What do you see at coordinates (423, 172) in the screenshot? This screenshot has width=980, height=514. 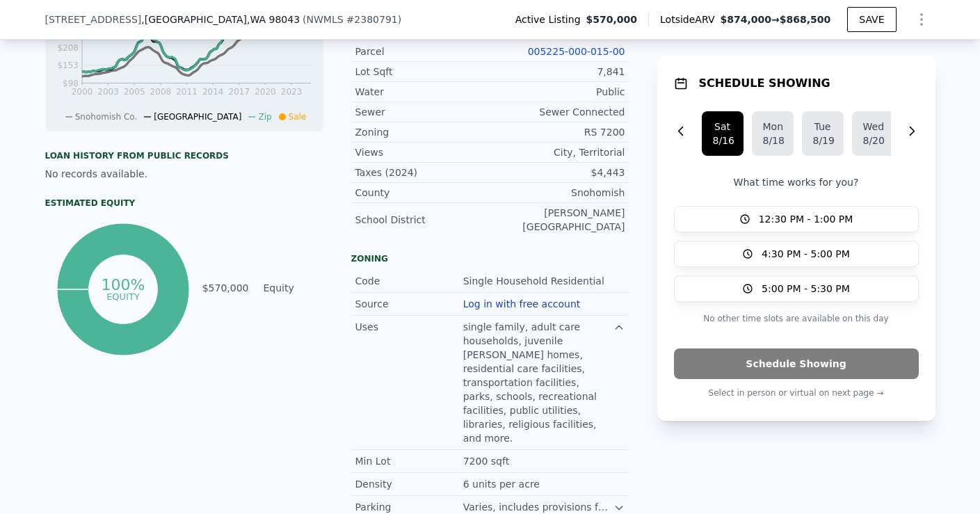 I see `div: Taxes (2024)` at bounding box center [423, 172].